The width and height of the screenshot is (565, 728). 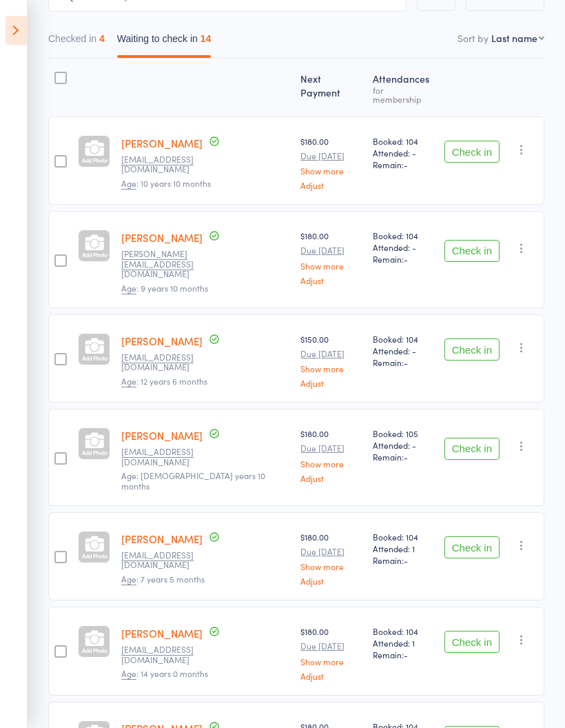 I want to click on label: Sort by, so click(x=473, y=38).